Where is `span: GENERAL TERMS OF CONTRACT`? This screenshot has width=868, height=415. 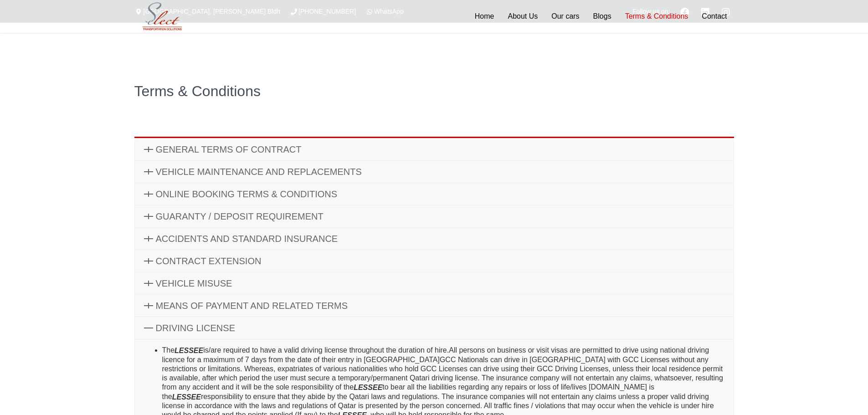 span: GENERAL TERMS OF CONTRACT is located at coordinates (229, 150).